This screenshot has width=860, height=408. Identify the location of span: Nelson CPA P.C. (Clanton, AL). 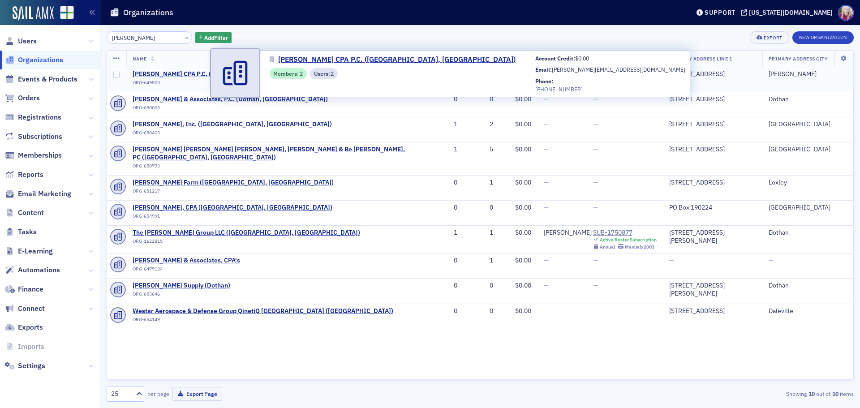
(238, 74).